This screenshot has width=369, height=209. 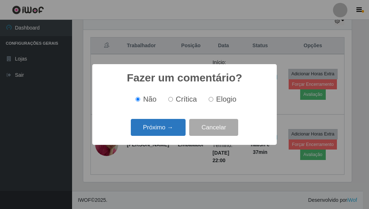 I want to click on span: Não, so click(x=149, y=99).